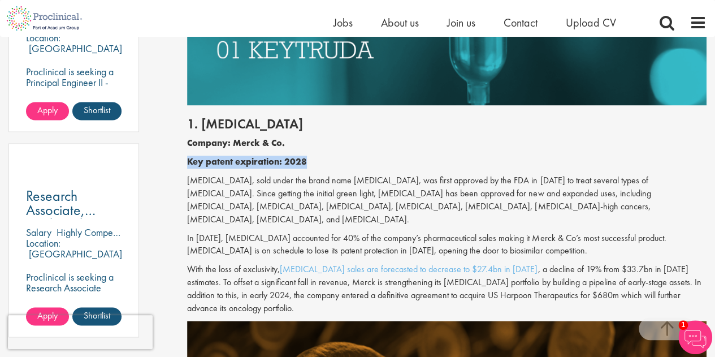 The height and width of the screenshot is (357, 715). I want to click on a: Research Associate, Analytical Chemistry, so click(73, 203).